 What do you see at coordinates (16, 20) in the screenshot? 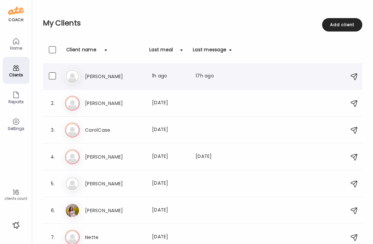
I see `div: coach` at bounding box center [16, 20].